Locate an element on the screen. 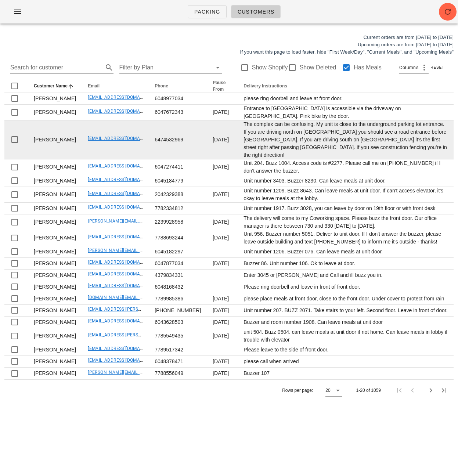 The height and width of the screenshot is (455, 458). a: Packing is located at coordinates (207, 12).